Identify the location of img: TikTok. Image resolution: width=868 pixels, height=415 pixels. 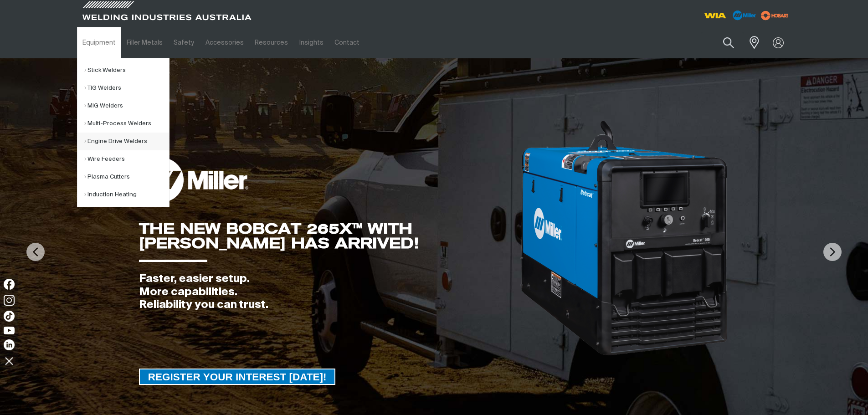
(9, 316).